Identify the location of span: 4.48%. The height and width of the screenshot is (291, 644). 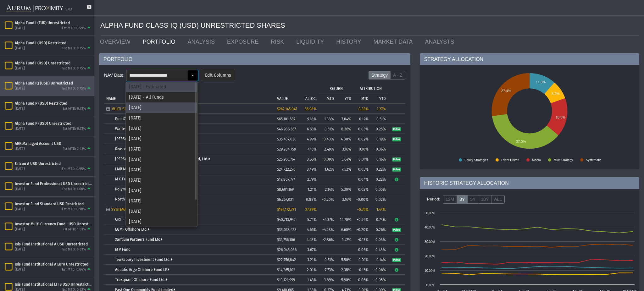
(311, 239).